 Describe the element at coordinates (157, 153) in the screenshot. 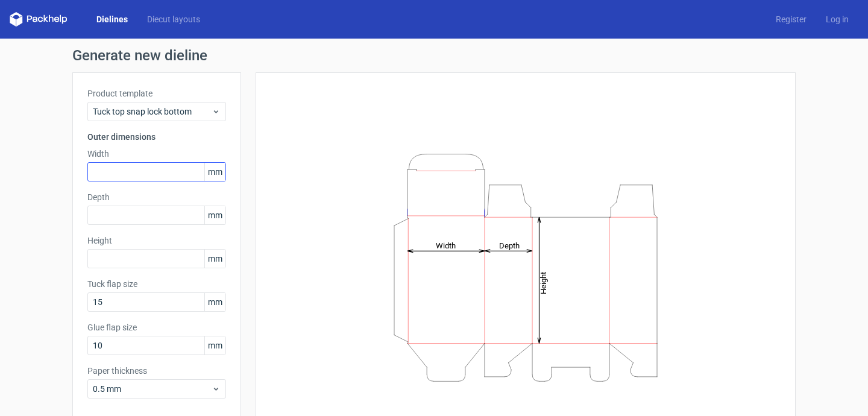

I see `label: Width` at that location.